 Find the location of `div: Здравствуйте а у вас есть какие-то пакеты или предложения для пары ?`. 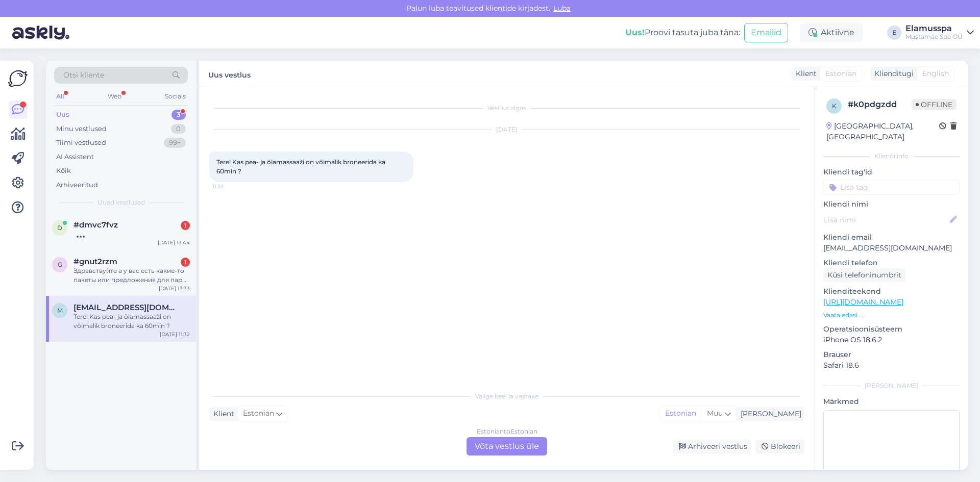

div: Здравствуйте а у вас есть какие-то пакеты или предложения для пары ? is located at coordinates (131, 275).